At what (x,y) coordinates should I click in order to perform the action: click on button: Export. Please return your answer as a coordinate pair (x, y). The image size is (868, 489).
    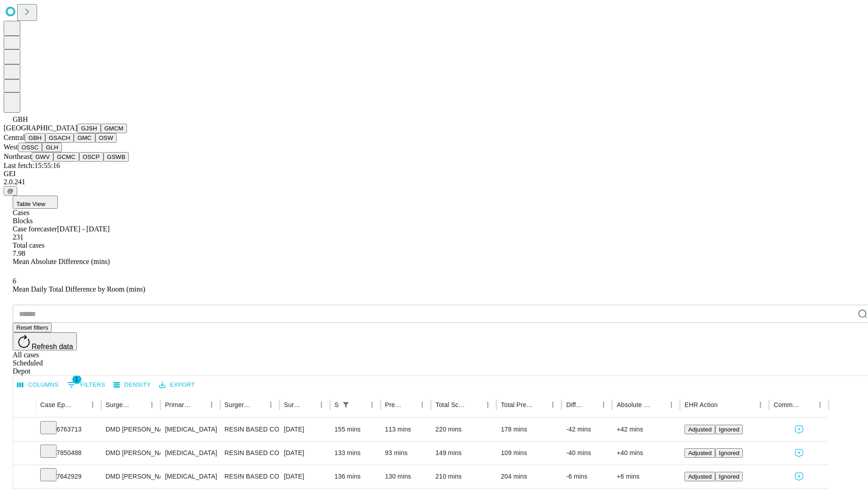
    Looking at the image, I should click on (177, 385).